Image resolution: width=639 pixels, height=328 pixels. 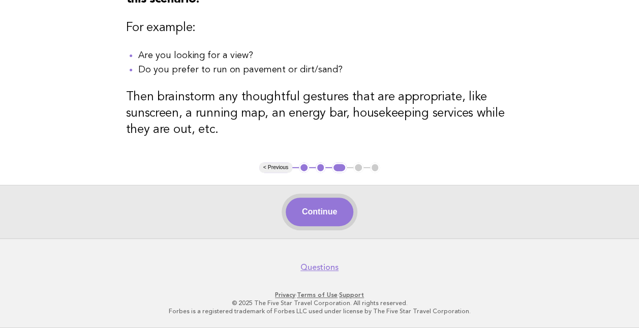 What do you see at coordinates (304, 167) in the screenshot?
I see `button: 1` at bounding box center [304, 167].